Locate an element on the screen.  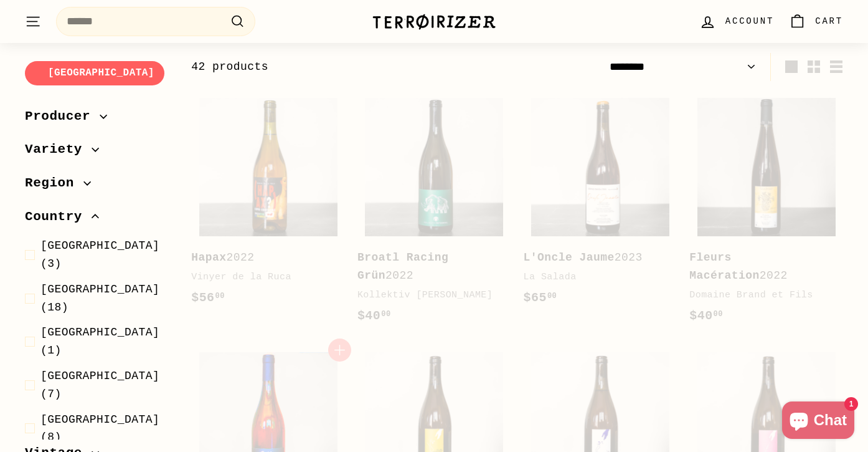
span: (1) is located at coordinates (106, 341).